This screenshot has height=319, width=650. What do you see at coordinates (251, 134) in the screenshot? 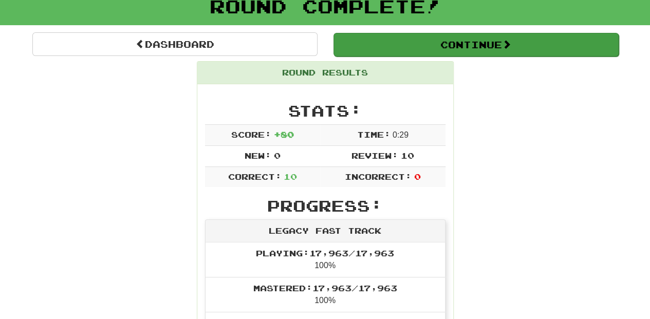
I see `span: Score:` at bounding box center [251, 134].